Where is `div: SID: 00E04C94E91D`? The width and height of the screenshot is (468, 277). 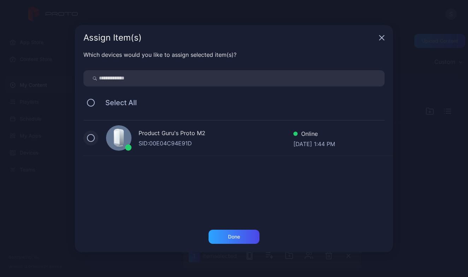
div: SID: 00E04C94E91D is located at coordinates (216, 143).